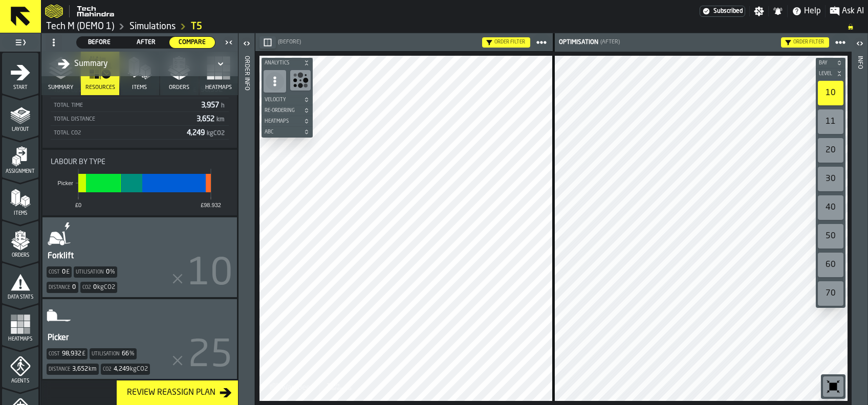 The height and width of the screenshot is (405, 868). I want to click on li: menu Orders, so click(20, 241).